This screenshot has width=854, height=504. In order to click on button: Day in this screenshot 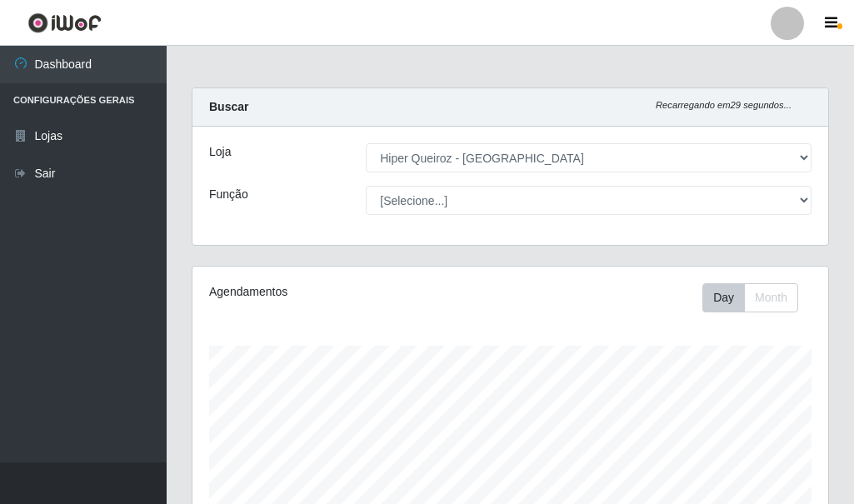, I will do `click(724, 298)`.